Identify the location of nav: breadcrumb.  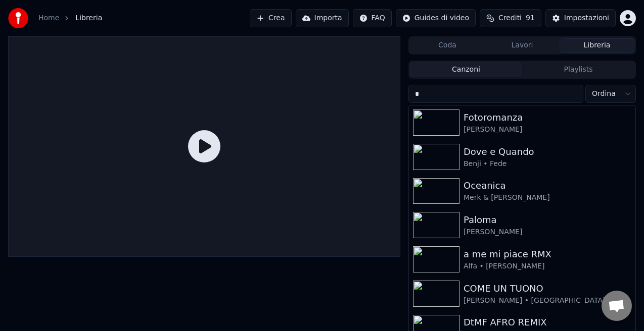
(70, 18).